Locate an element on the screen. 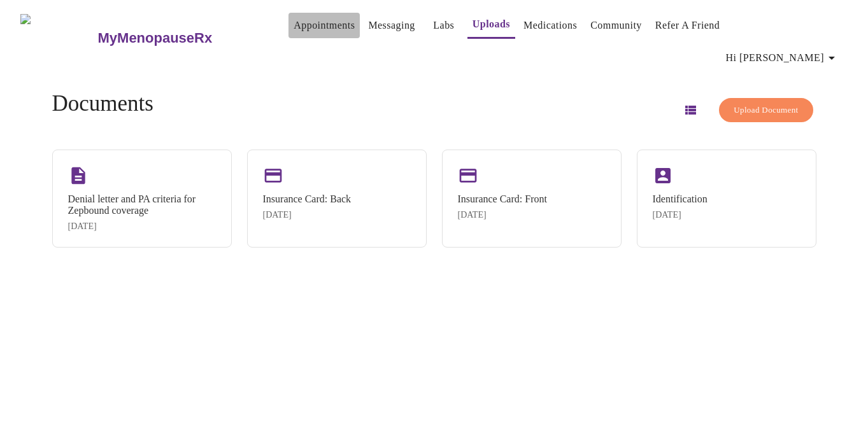  button: Medications is located at coordinates (550, 25).